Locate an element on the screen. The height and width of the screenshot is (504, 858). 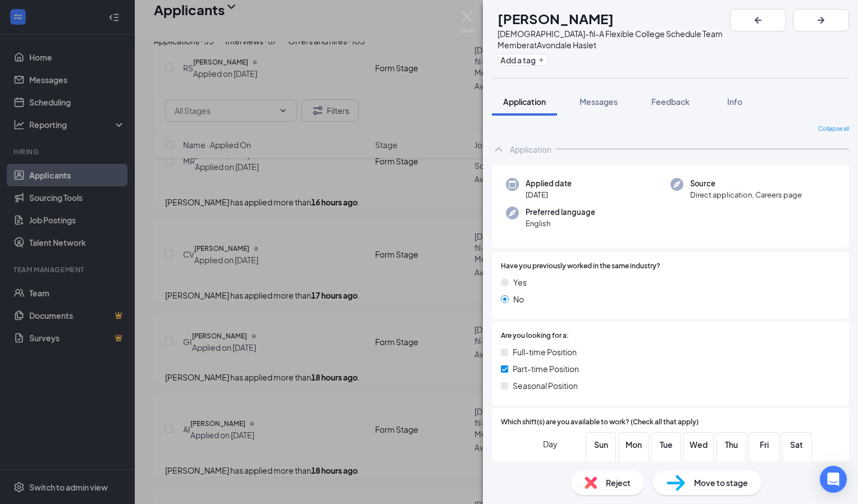
button: ArrowLeftNew is located at coordinates (758, 20).